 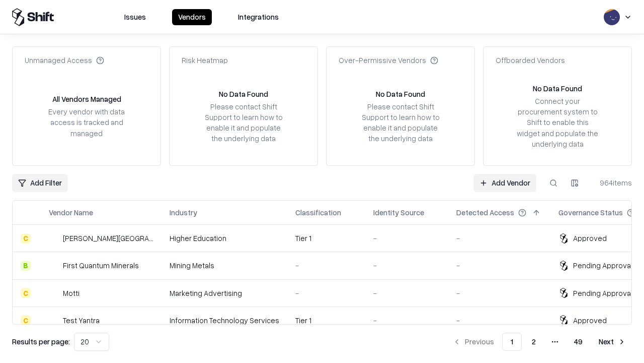 What do you see at coordinates (40, 182) in the screenshot?
I see `button: Add Filter` at bounding box center [40, 182].